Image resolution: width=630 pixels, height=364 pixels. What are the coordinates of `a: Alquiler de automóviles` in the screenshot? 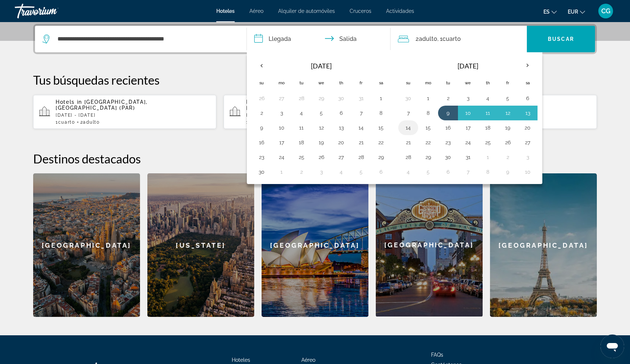 It's located at (306, 11).